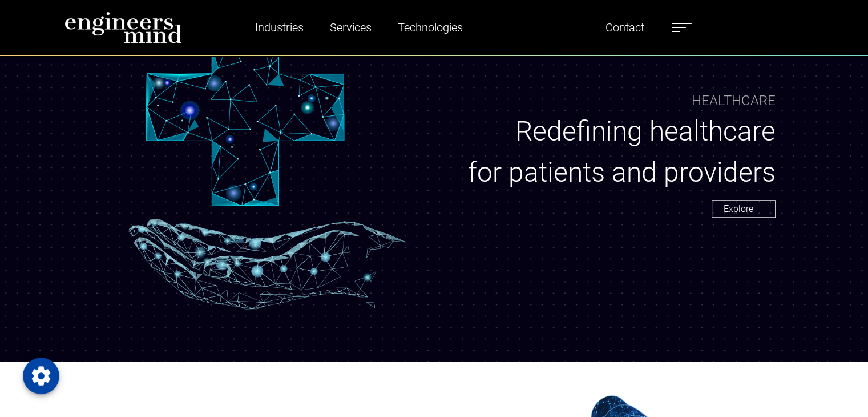 The image size is (868, 417). Describe the element at coordinates (625, 27) in the screenshot. I see `a: Contact` at that location.